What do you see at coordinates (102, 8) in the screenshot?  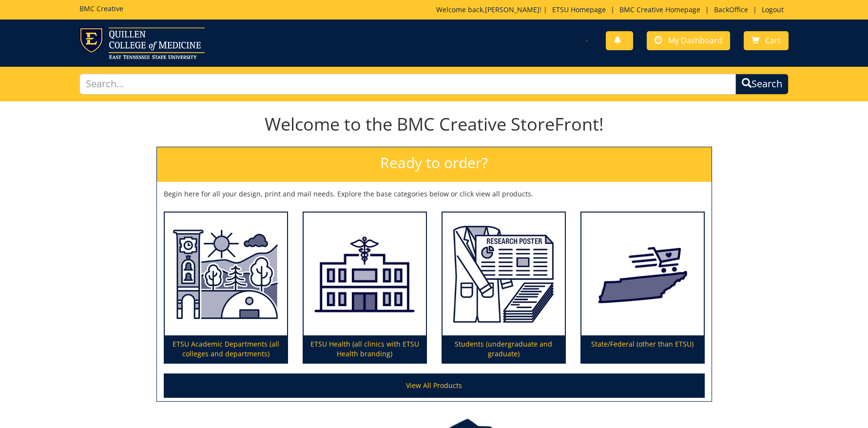 I see `h5: BMC Creative` at bounding box center [102, 8].